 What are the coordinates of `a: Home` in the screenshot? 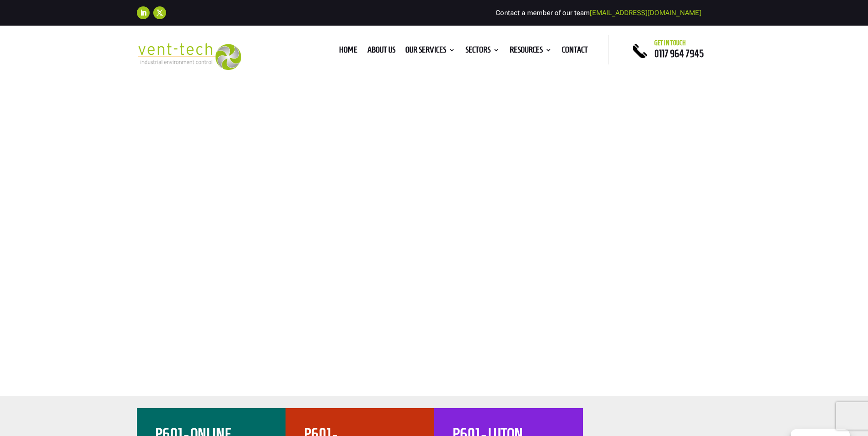 It's located at (348, 52).